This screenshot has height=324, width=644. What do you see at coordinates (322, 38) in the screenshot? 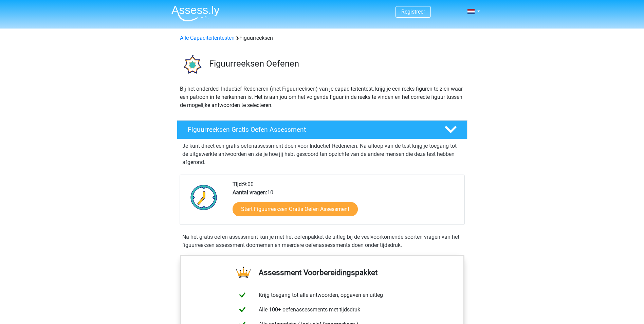
I see `div: Figuurreeksen` at bounding box center [322, 38].